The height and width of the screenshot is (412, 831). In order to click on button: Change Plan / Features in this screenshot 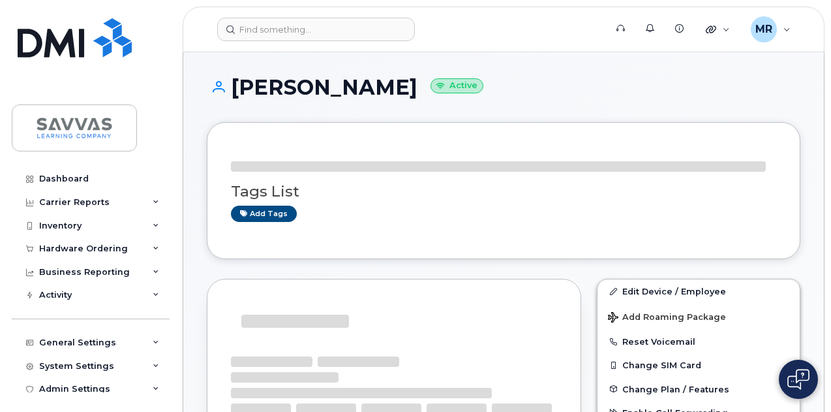, I will do `click(699, 389)`.